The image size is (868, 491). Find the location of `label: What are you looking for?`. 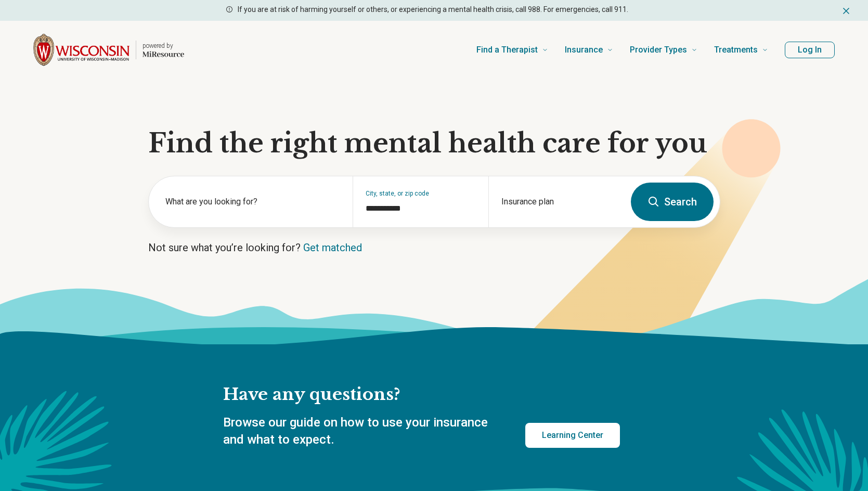

label: What are you looking for? is located at coordinates (253, 202).